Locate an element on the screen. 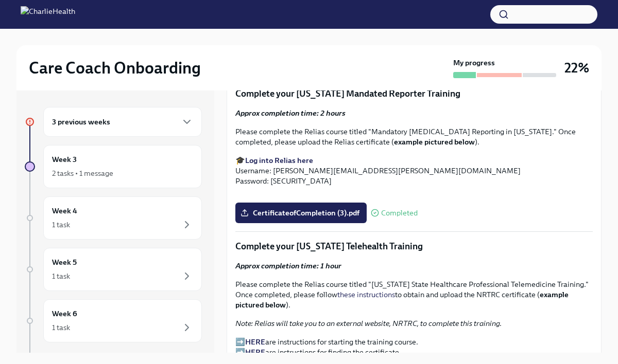 The image size is (618, 364). span: CertificateofCompletion (3).pdf is located at coordinates (301, 213).